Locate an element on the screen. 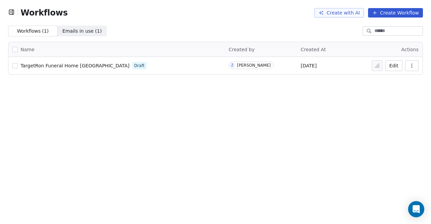 The height and width of the screenshot is (224, 431). button: Edit is located at coordinates (393, 66).